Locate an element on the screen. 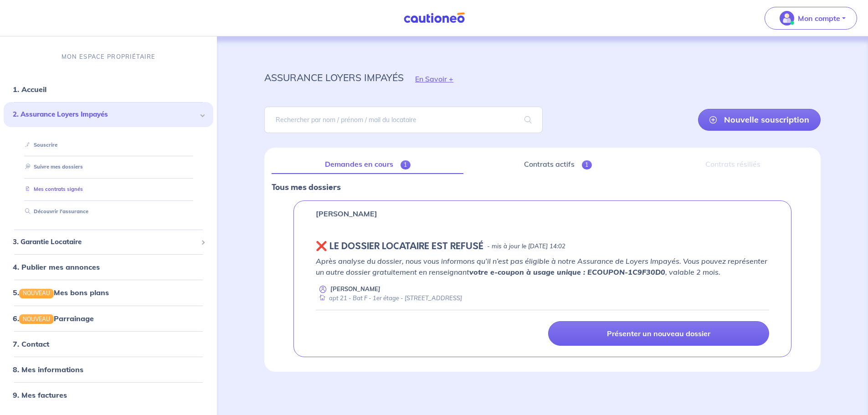  p: Après analyse du dossier, nous vous informons qu’il n’est pas éligible à notre Assurance de Loyer... is located at coordinates (542, 267).